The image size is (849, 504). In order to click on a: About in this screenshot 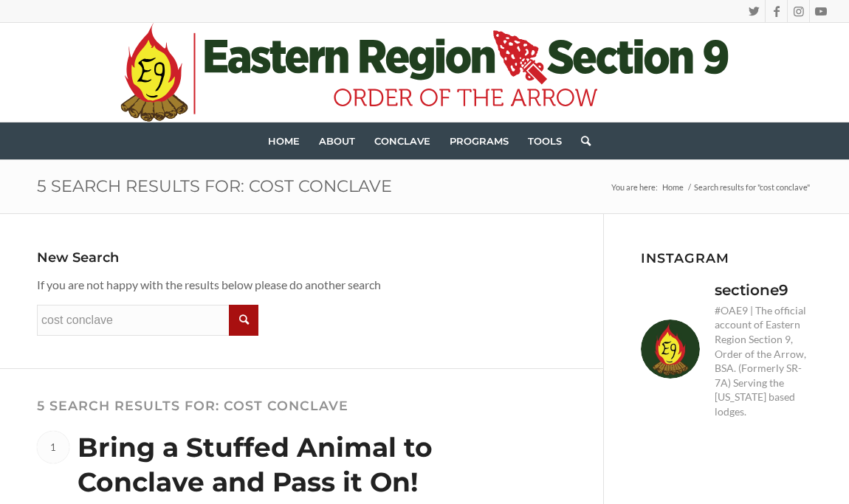, I will do `click(336, 141)`.